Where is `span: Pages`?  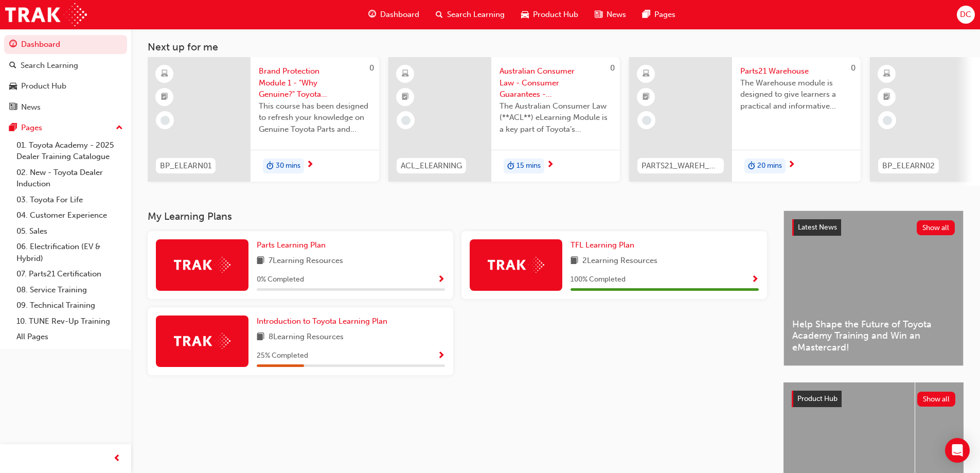 span: Pages is located at coordinates (665, 14).